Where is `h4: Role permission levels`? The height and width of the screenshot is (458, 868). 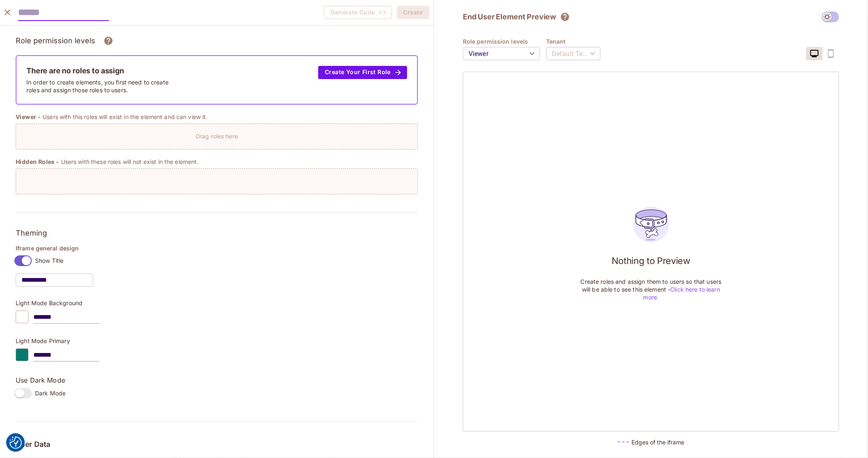
h4: Role permission levels is located at coordinates (505, 41).